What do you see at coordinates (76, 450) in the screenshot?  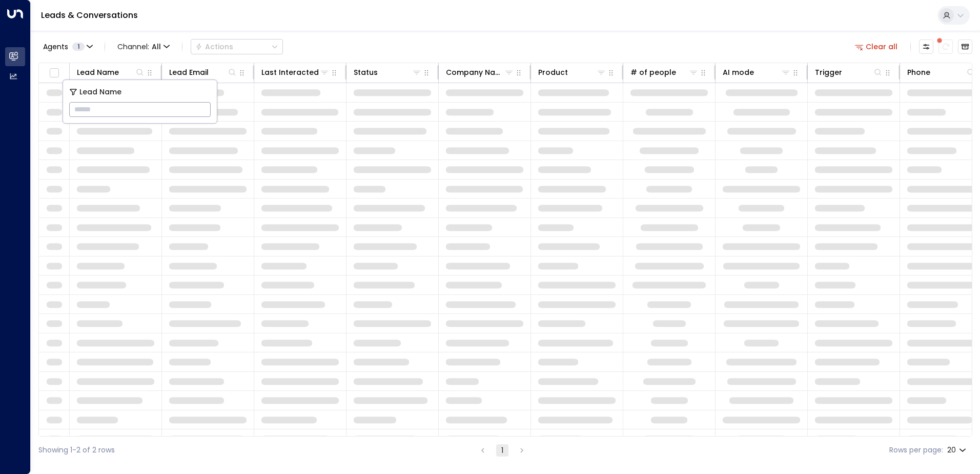 I see `div: Showing 1-2 of 2 rows` at bounding box center [76, 450].